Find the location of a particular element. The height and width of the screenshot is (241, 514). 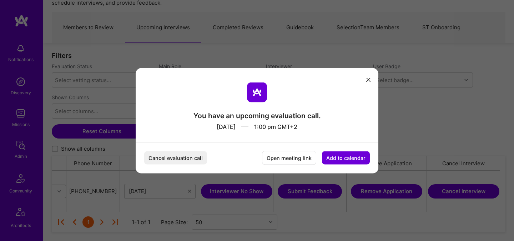

div: modal is located at coordinates (257, 120).